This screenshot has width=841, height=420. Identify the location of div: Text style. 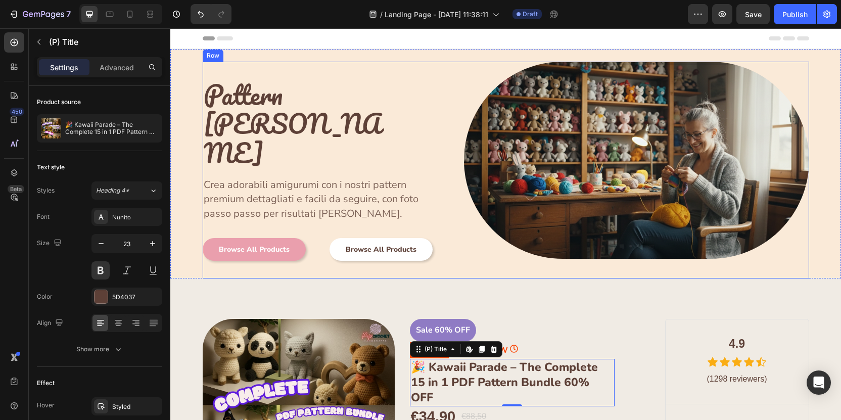
(51, 167).